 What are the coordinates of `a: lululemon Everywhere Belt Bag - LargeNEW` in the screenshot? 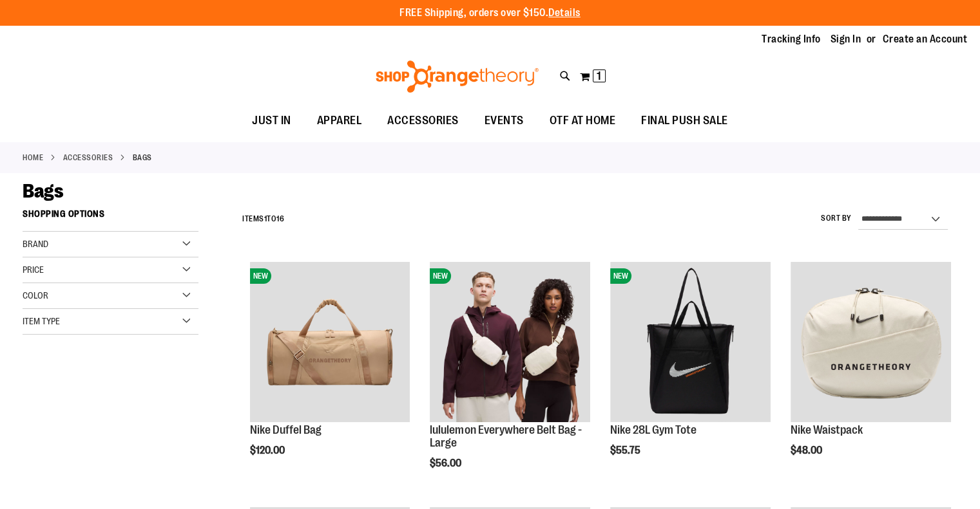 It's located at (509, 343).